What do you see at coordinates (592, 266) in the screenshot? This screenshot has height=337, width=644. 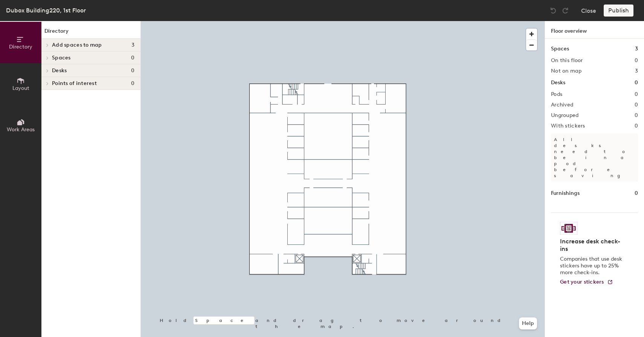 I see `p: Companies that use desk stickers have up to 25% more check-ins.` at bounding box center [592, 266].